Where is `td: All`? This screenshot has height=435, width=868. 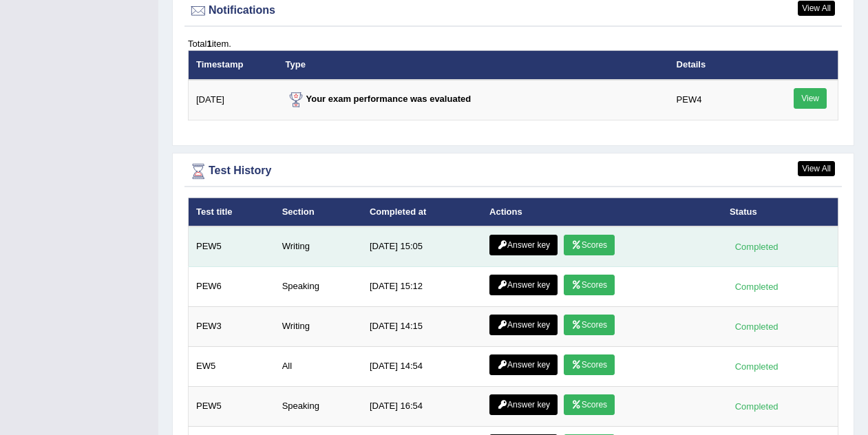 td: All is located at coordinates (318, 367).